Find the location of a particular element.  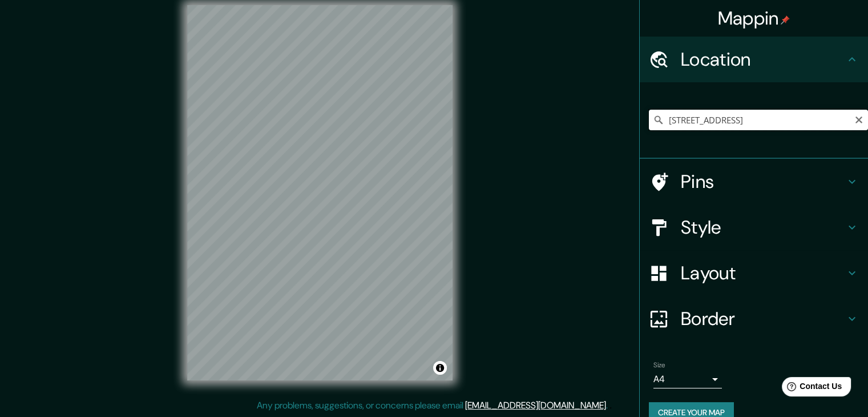

h4: Location is located at coordinates (763, 60).